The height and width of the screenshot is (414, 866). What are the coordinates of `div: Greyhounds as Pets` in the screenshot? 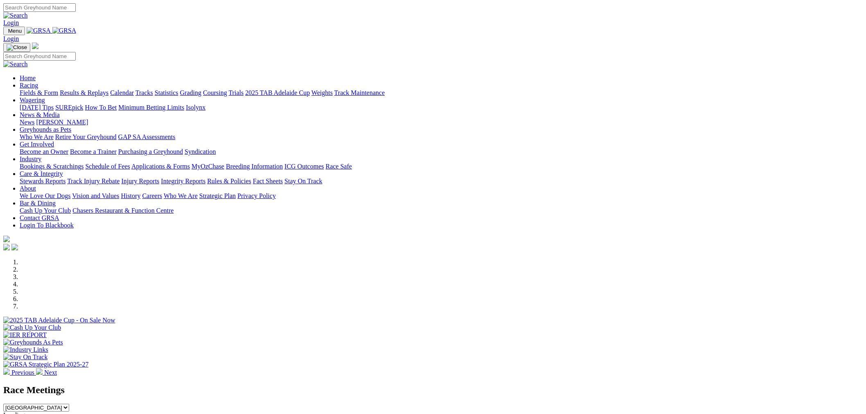 It's located at (441, 137).